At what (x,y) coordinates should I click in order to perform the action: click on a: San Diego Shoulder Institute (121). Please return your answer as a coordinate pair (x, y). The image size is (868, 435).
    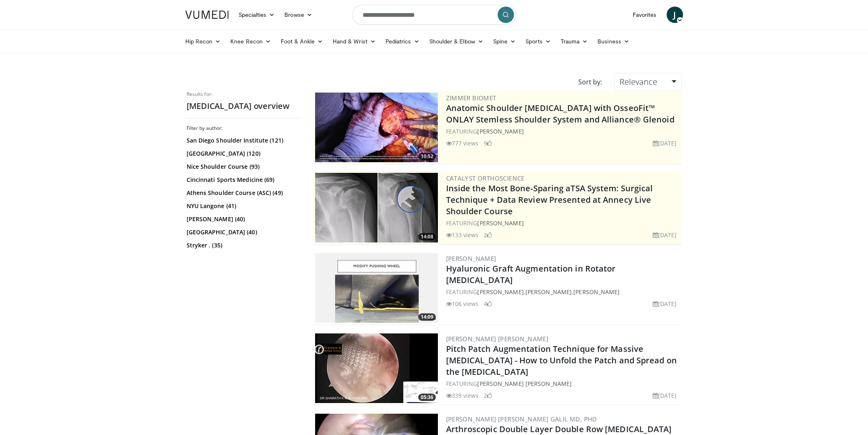
    Looking at the image, I should click on (242, 140).